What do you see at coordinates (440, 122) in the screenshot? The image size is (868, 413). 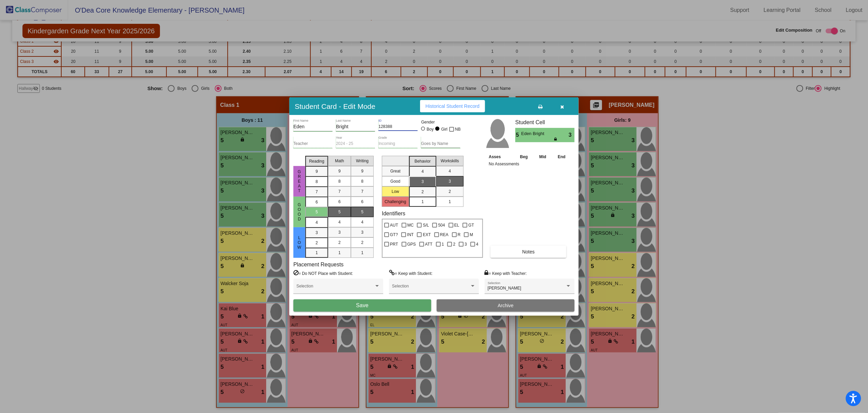 I see `mat-label: Gender` at bounding box center [440, 122].